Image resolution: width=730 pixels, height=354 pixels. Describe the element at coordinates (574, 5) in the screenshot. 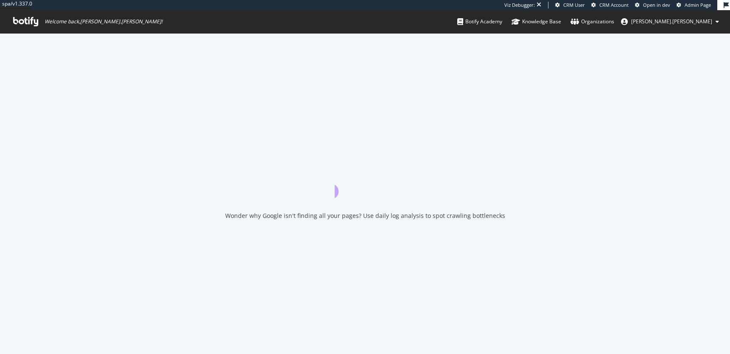

I see `span: CRM User` at that location.